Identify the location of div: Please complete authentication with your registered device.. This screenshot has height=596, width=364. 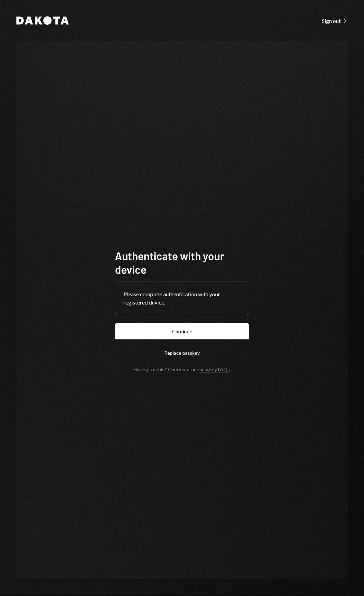
(182, 299).